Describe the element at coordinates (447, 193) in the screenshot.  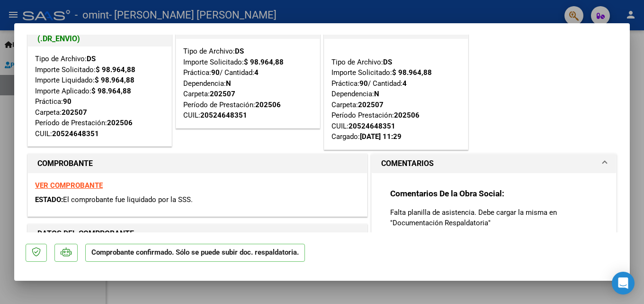
I see `strong: Comentarios De la Obra Social:` at that location.